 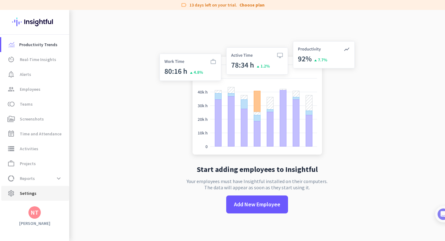 I want to click on p: Your employees must have Insightful installed on their computers. The data will appear as soon as..., so click(x=257, y=184).